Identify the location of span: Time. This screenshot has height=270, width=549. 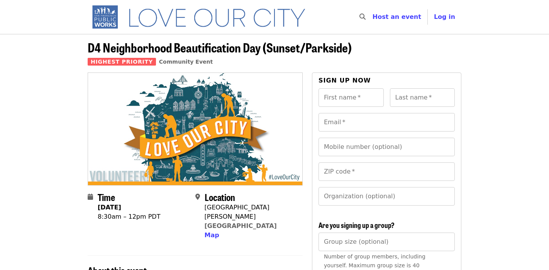
(106, 197).